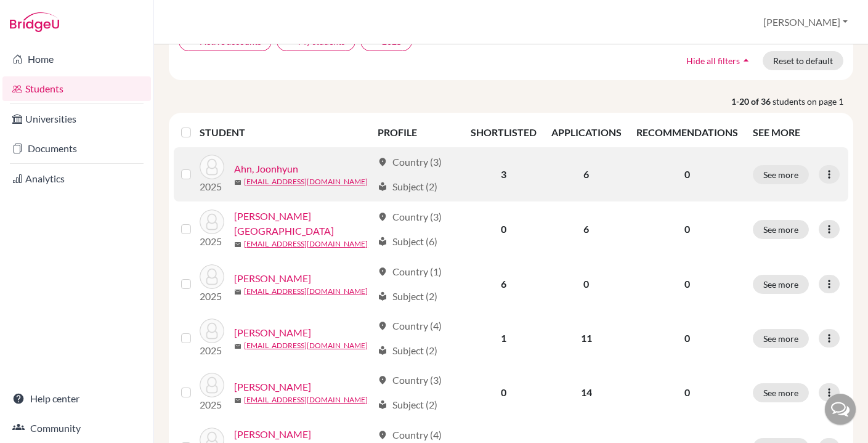  What do you see at coordinates (76, 149) in the screenshot?
I see `a: Documents` at bounding box center [76, 149].